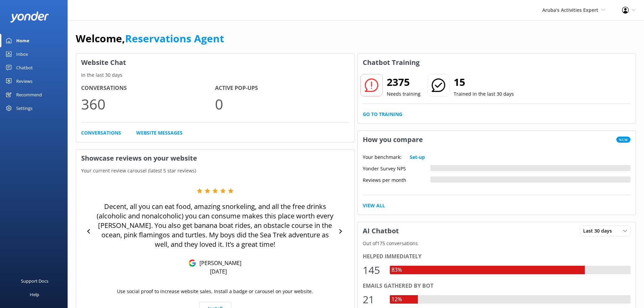 This screenshot has height=308, width=644. I want to click on div: Recommend, so click(29, 95).